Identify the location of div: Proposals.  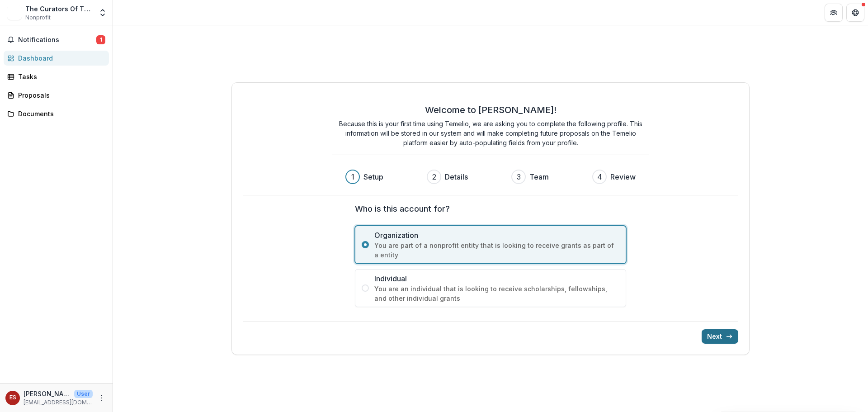
(59, 95).